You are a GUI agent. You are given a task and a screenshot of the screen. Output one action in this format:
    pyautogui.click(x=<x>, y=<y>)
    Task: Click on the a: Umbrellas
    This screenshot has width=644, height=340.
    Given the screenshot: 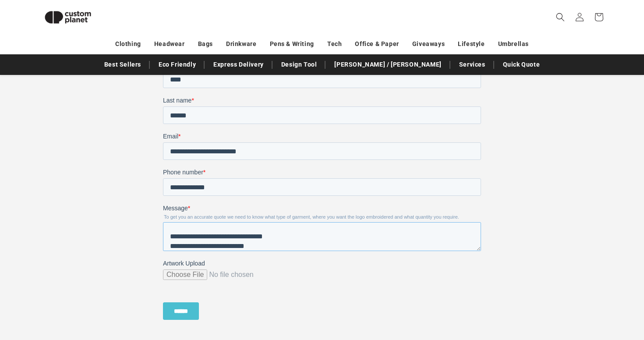 What is the action you would take?
    pyautogui.click(x=514, y=43)
    